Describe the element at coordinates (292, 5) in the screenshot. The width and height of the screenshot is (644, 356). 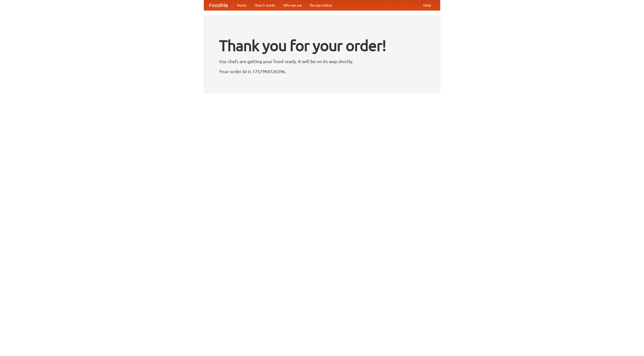
I see `a: Who we are` at that location.